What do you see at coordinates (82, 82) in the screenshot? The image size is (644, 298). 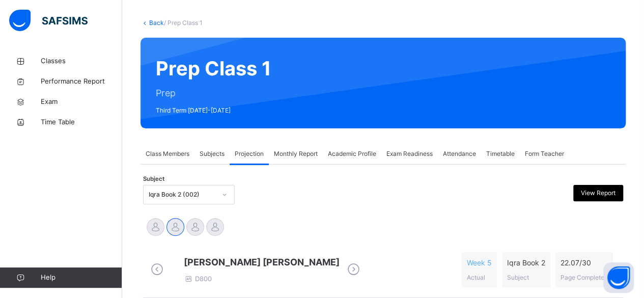 I see `span: Performance Report` at bounding box center [82, 82].